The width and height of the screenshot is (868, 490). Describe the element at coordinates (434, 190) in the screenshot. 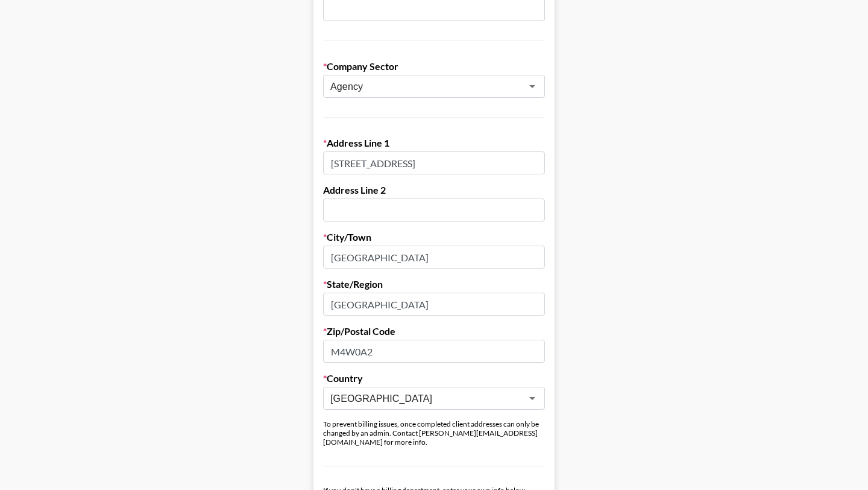

I see `label: Address Line 2` at that location.